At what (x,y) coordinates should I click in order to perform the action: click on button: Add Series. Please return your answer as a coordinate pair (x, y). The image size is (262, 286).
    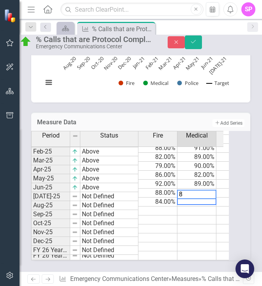
    Looking at the image, I should click on (228, 123).